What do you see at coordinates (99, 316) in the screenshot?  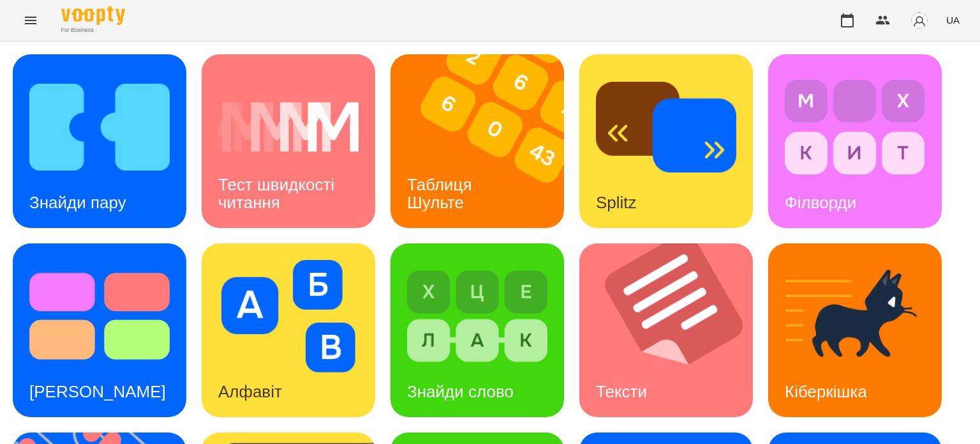 I see `img: Тест Струпа` at bounding box center [99, 316].